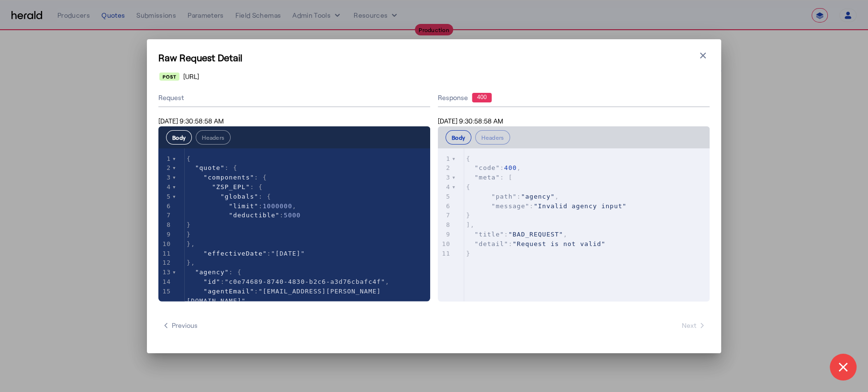 This screenshot has height=392, width=868. I want to click on div: 14, so click(165, 282).